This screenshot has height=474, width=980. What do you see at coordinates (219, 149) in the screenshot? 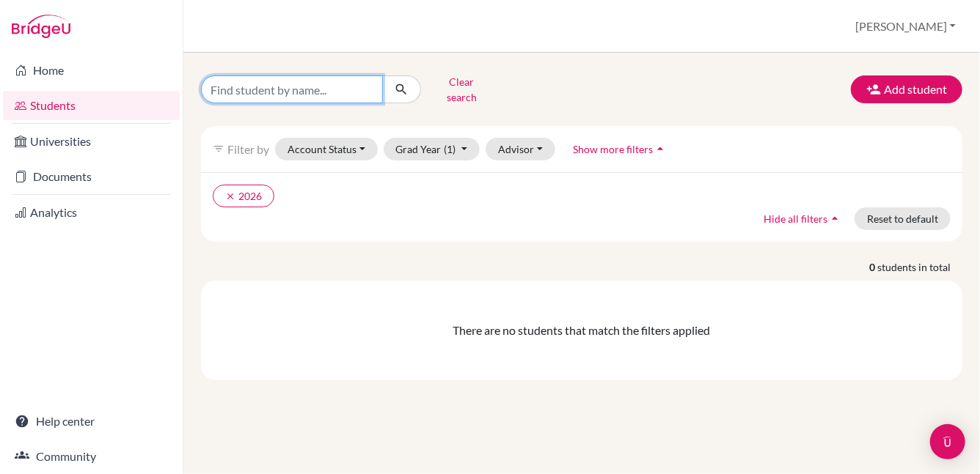
I see `i: filter_list` at bounding box center [219, 149].